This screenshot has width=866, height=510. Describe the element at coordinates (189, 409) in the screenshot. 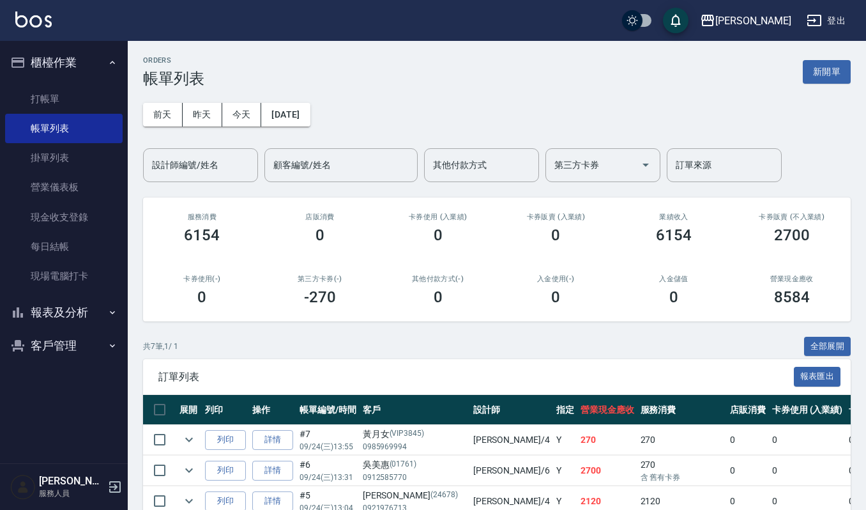

I see `th: 展開` at that location.